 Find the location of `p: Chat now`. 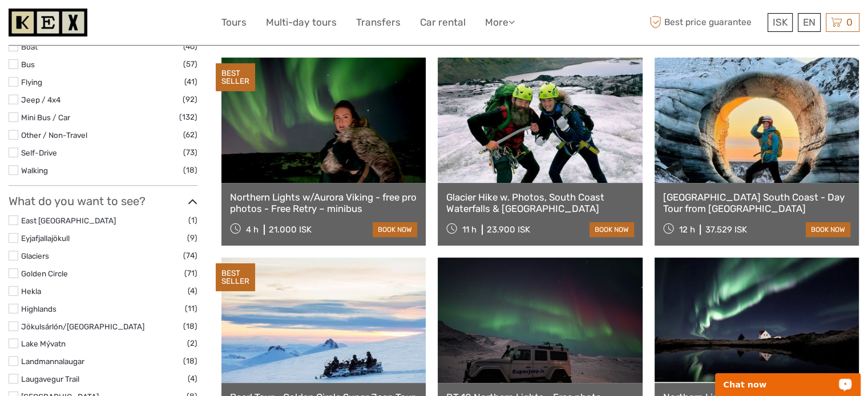

p: Chat now is located at coordinates (73, 25).